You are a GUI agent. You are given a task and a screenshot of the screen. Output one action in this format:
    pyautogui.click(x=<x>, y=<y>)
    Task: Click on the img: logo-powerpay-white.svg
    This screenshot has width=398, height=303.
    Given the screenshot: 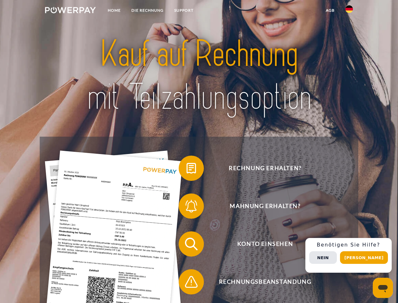 What is the action you would take?
    pyautogui.click(x=70, y=10)
    